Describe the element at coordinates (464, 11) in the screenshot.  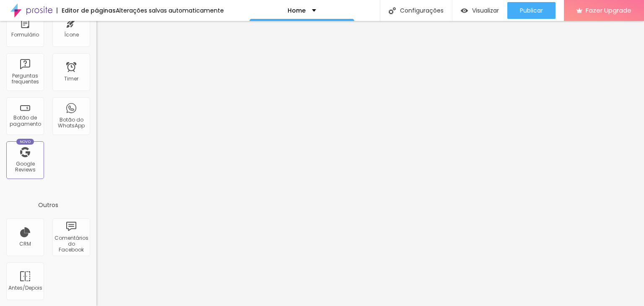
I see `img: view-1.svg` at that location.